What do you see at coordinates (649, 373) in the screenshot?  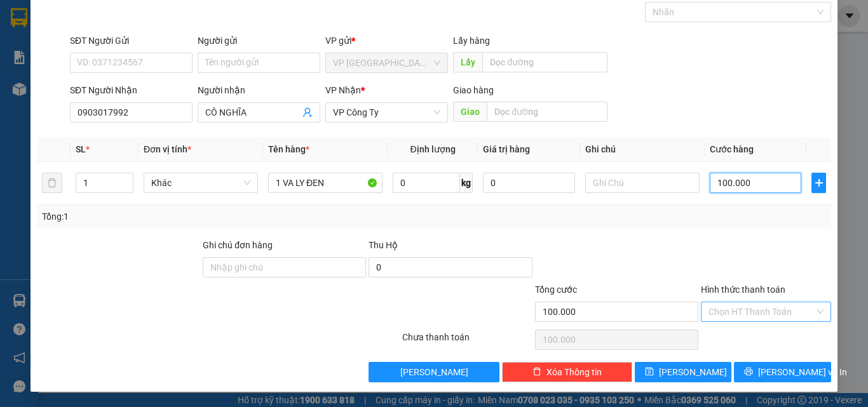 I see `span: save` at bounding box center [649, 373].